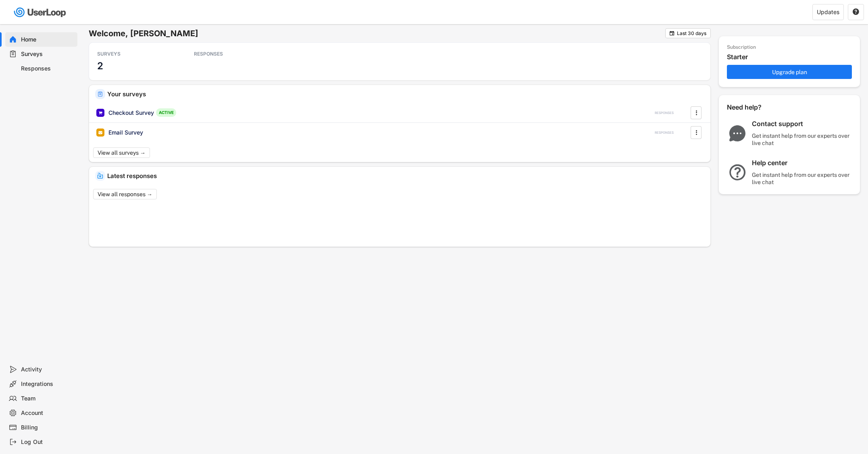 This screenshot has width=868, height=454. I want to click on div: Home, so click(48, 39).